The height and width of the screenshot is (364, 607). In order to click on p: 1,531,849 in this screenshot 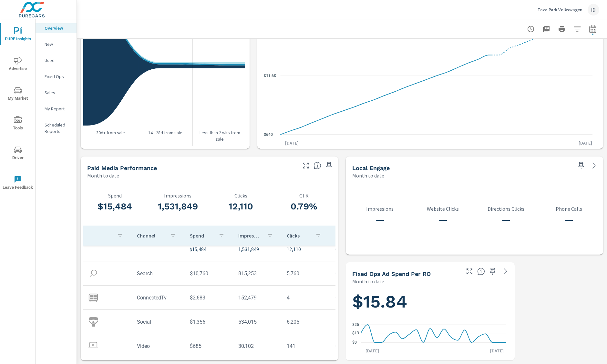, I will do `click(257, 249)`.